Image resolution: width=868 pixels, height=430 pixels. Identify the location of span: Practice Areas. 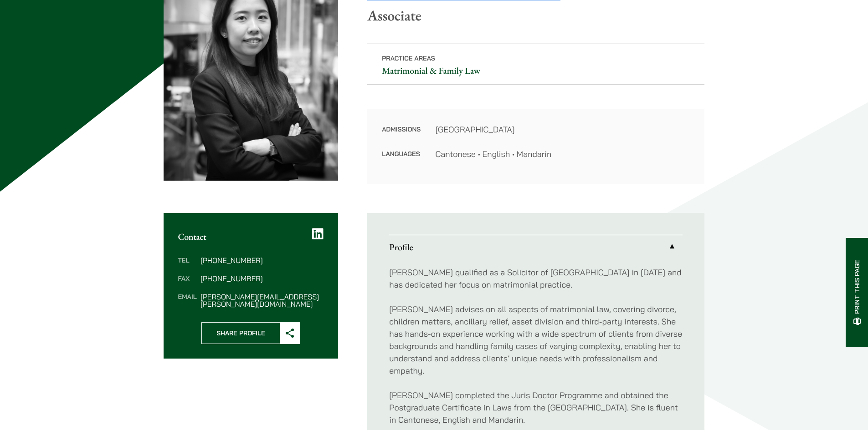
(408, 58).